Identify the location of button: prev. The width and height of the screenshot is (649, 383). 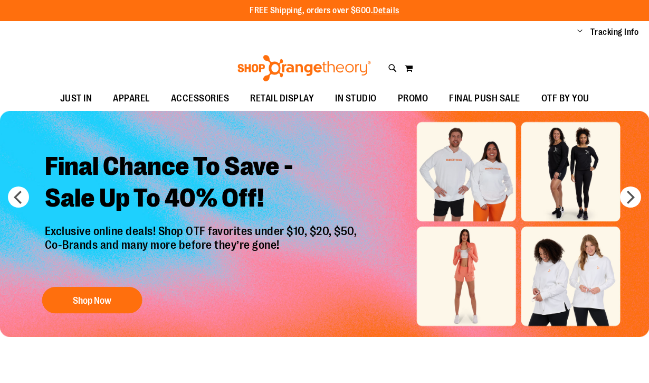
(18, 197).